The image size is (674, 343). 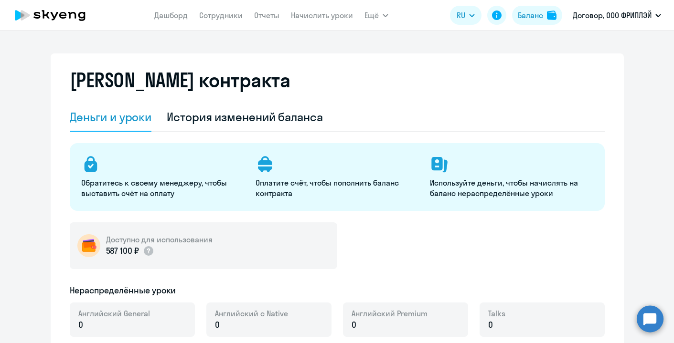 What do you see at coordinates (89, 246) in the screenshot?
I see `img: wallet-circle.png` at bounding box center [89, 246].